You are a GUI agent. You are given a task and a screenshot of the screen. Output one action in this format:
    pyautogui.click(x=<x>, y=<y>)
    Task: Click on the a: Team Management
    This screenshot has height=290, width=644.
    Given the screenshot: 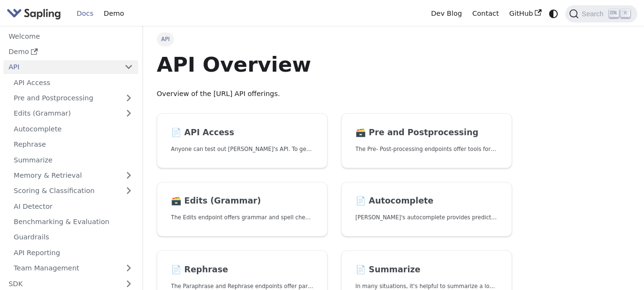 What is the action you would take?
    pyautogui.click(x=74, y=268)
    